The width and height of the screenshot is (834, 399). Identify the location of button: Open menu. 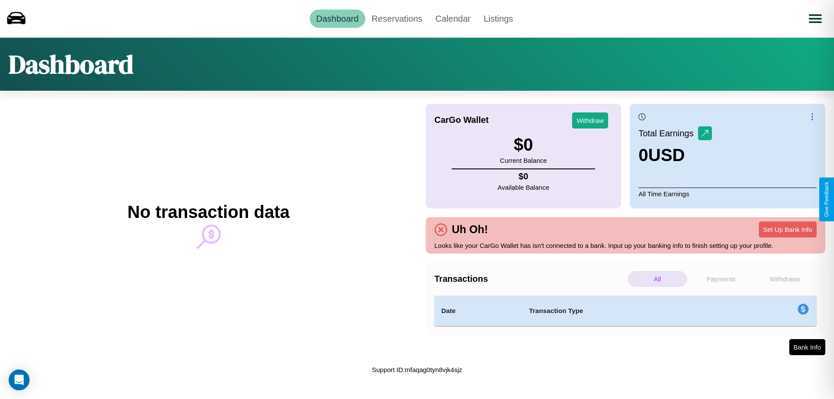
(816, 19).